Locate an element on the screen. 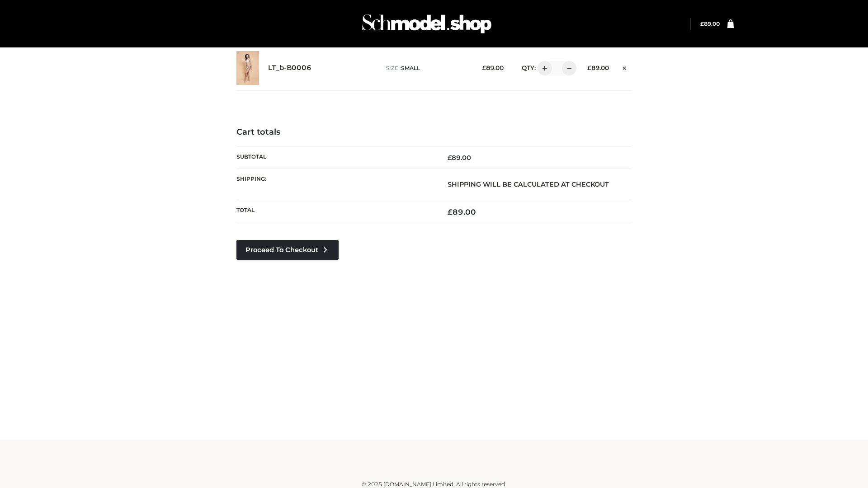 This screenshot has height=488, width=868. th: Subtotal is located at coordinates (335, 157).